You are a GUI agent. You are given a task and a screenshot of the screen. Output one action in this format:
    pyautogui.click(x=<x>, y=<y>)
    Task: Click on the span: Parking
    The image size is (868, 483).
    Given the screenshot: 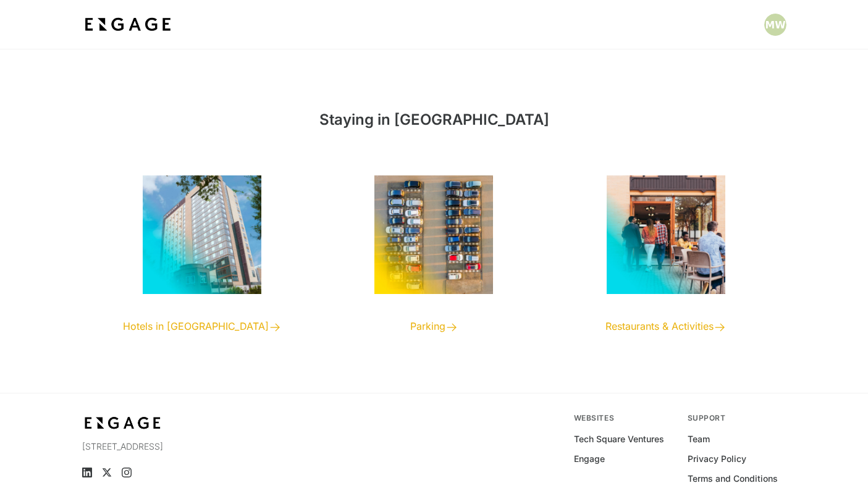 What is the action you would take?
    pyautogui.click(x=427, y=326)
    